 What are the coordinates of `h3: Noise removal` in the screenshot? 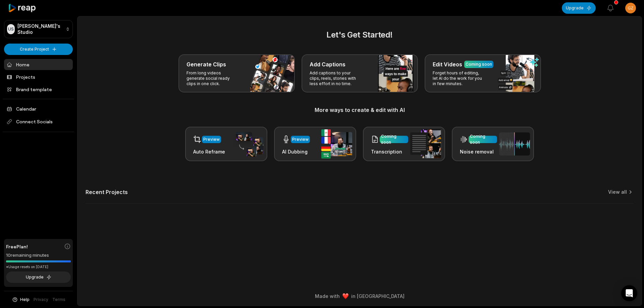 It's located at (478, 152).